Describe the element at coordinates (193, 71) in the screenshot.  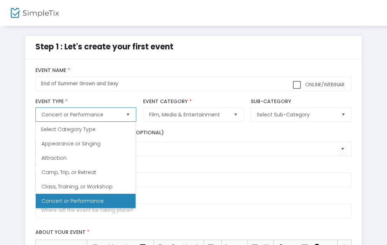
I see `label: Event Name` at that location.